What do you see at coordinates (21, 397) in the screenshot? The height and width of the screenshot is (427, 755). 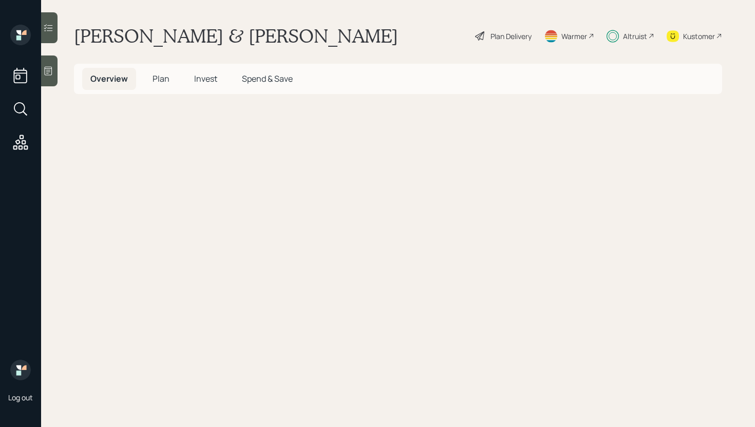 I see `div: Log out` at bounding box center [21, 397].